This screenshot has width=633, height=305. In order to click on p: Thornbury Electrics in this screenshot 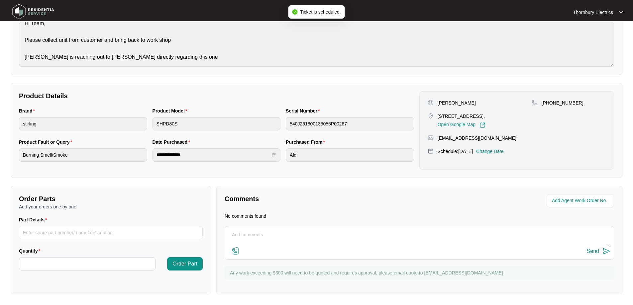, I will do `click(593, 12)`.